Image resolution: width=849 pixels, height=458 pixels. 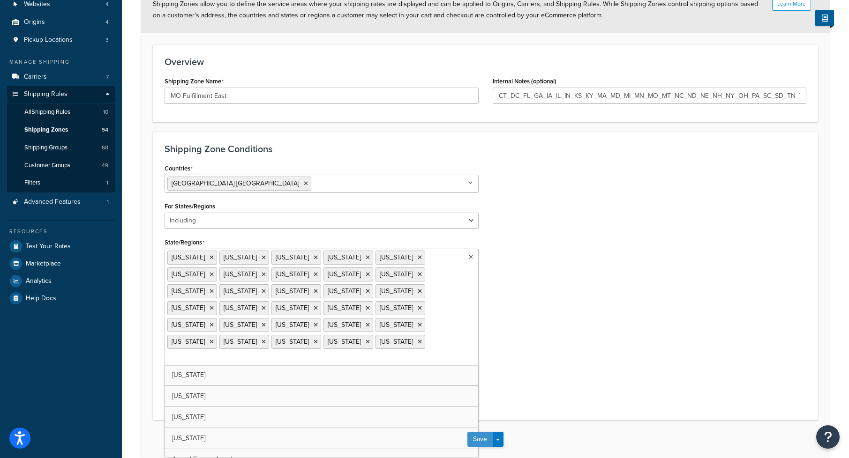 I want to click on a: Help Docs, so click(x=61, y=299).